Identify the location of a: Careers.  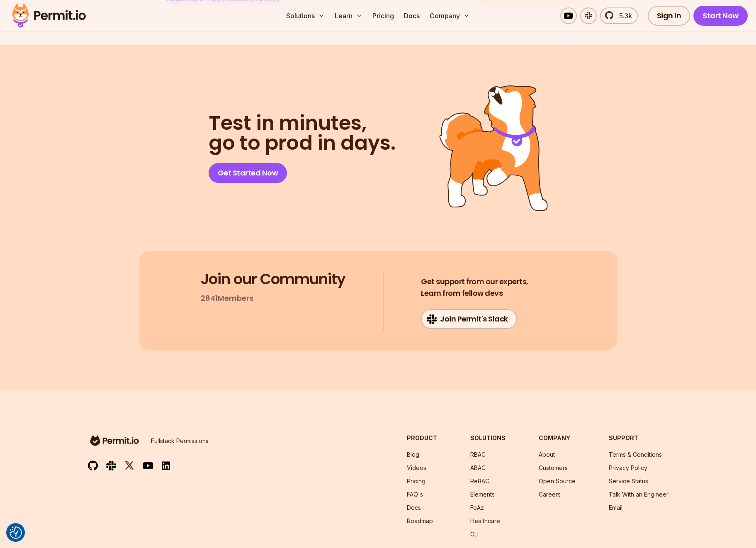
(549, 494).